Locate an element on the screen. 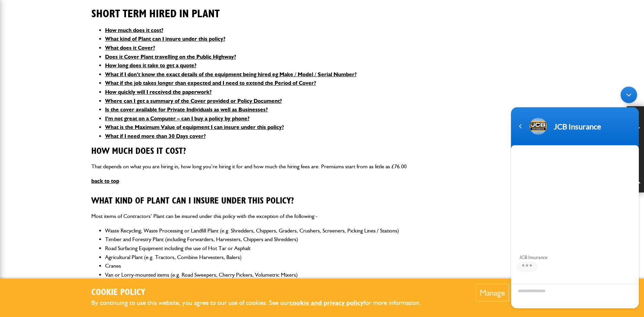 The width and height of the screenshot is (644, 317). a: How long does it take to get a quote? is located at coordinates (151, 65).